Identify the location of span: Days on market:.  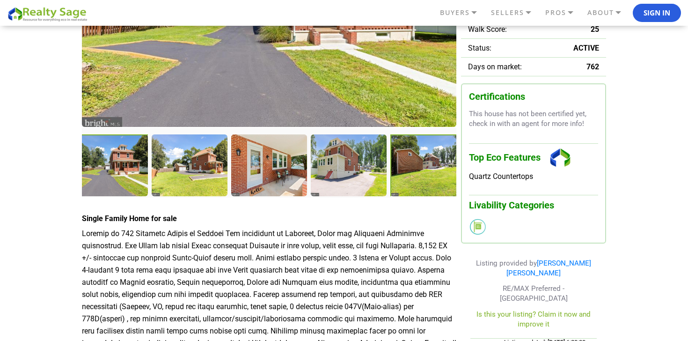
(494, 66).